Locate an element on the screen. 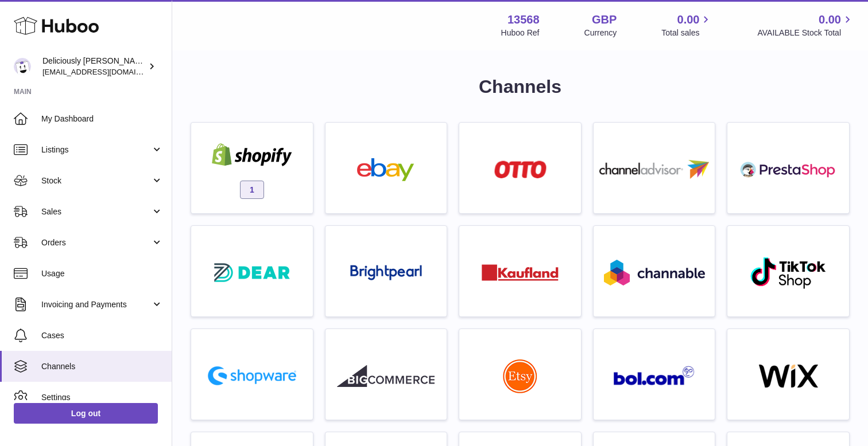 The image size is (868, 446). img: roseta-dear is located at coordinates (252, 272).